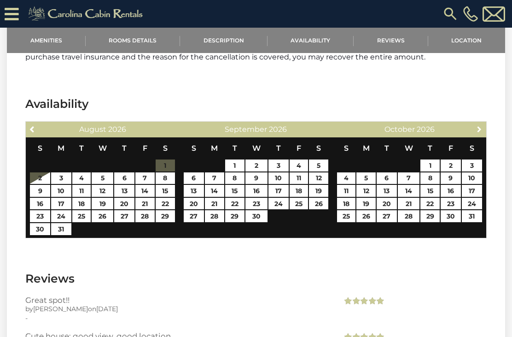 The image size is (512, 337). What do you see at coordinates (145, 216) in the screenshot?
I see `td: $222` at bounding box center [145, 216].